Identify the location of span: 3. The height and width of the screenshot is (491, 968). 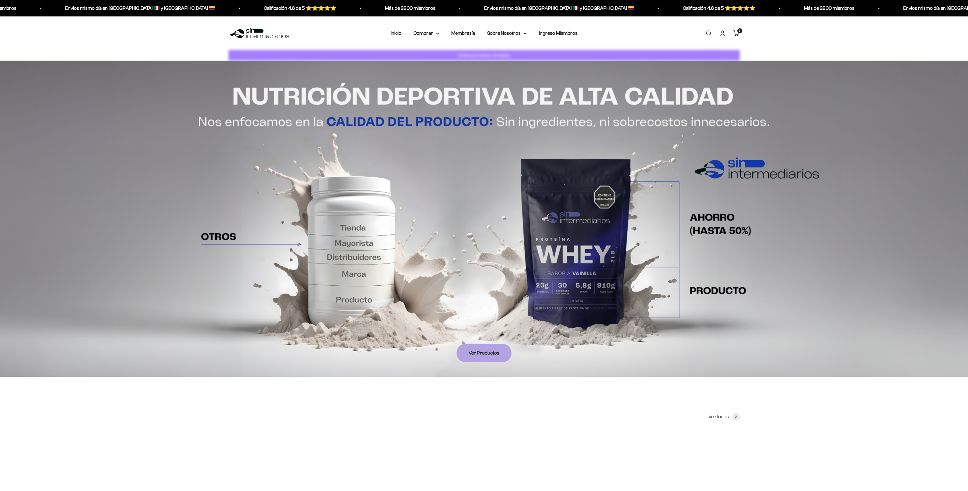
(740, 30).